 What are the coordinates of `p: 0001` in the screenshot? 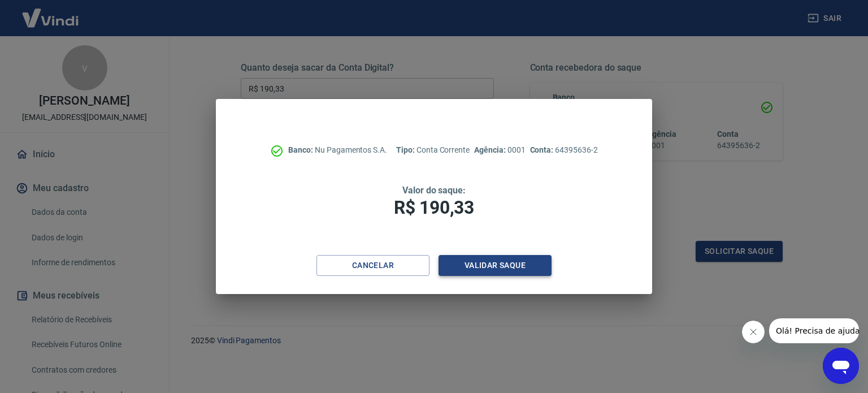 It's located at (500, 150).